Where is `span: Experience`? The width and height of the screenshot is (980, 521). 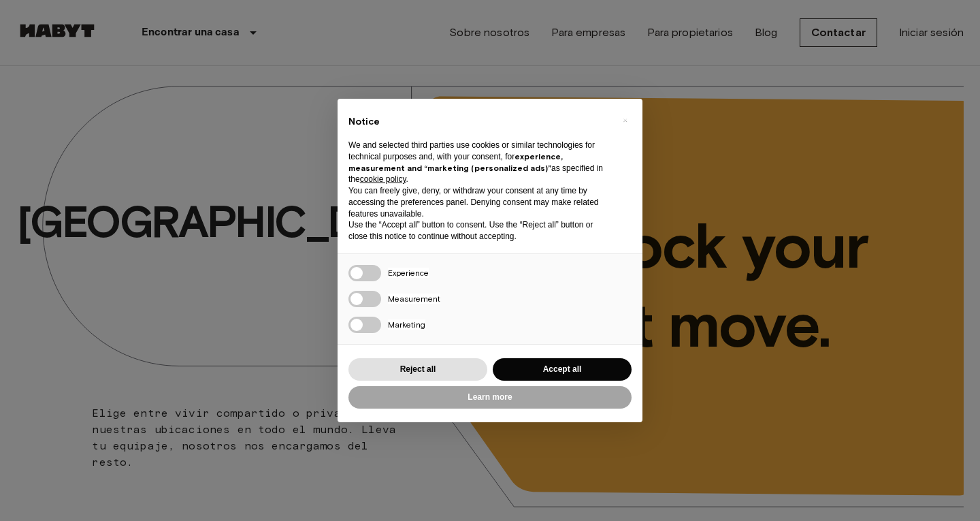
span: Experience is located at coordinates (408, 272).